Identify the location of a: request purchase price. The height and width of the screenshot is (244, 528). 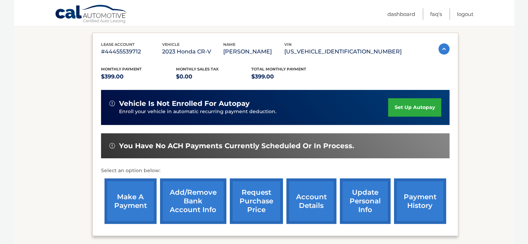
(256, 201).